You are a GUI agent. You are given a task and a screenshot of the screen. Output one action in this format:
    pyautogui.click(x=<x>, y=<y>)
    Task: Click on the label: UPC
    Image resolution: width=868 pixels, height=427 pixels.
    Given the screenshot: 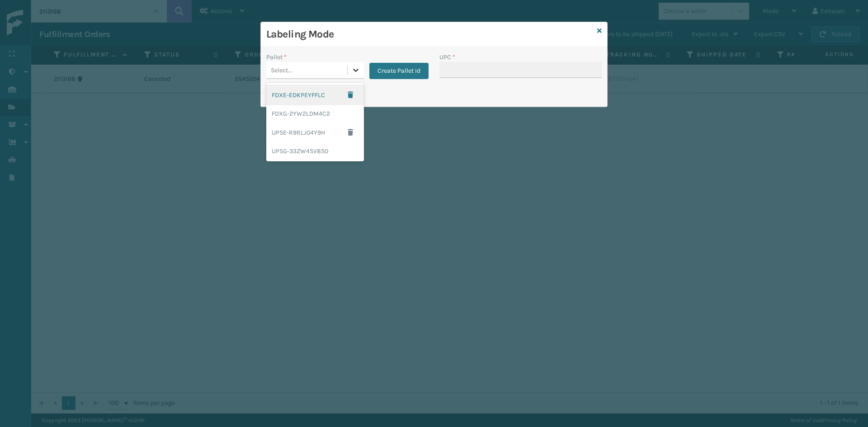 What is the action you would take?
    pyautogui.click(x=447, y=57)
    